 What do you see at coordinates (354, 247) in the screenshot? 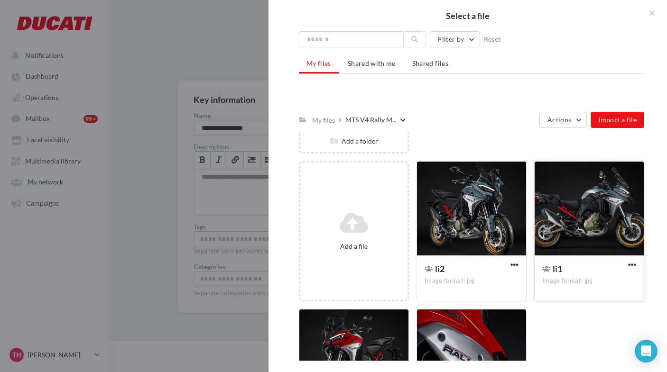
I see `div: Add a file` at bounding box center [354, 247].